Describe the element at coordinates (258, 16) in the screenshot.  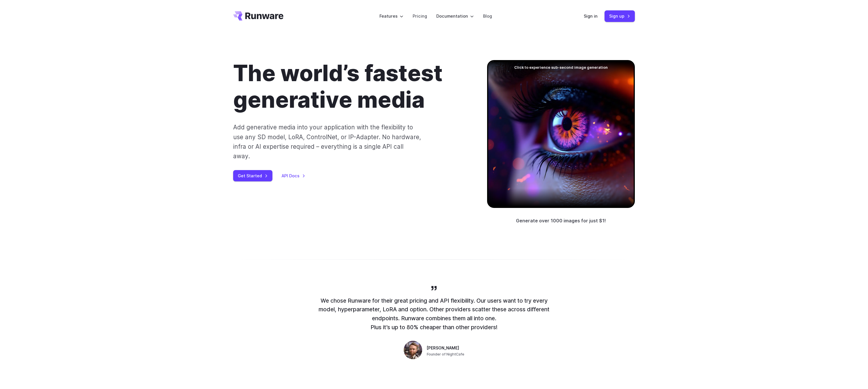
I see `a: Go to /` at that location.